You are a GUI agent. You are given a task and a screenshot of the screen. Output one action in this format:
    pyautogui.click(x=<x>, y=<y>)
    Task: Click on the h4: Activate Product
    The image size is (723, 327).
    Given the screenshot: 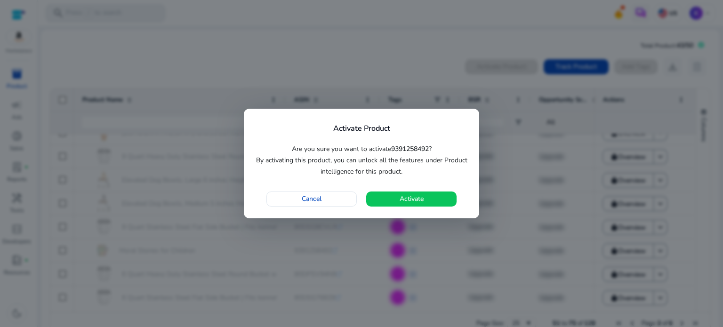 What is the action you would take?
    pyautogui.click(x=361, y=128)
    